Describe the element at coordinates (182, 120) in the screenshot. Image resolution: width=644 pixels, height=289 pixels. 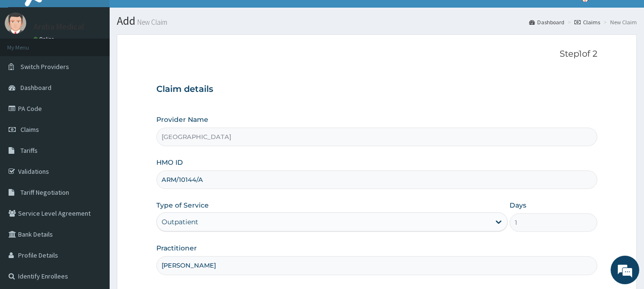
I see `label: Provider Name` at that location.